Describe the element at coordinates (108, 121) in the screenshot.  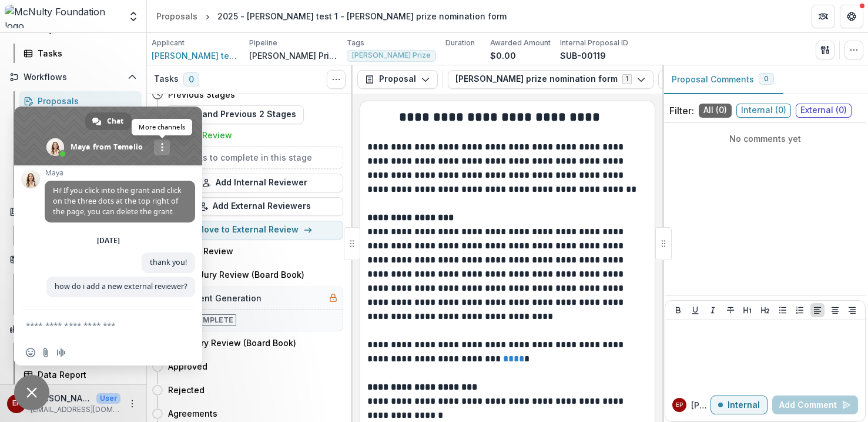
I see `a: Chat` at that location.